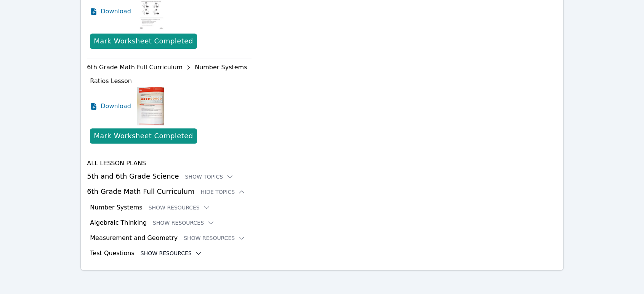 This screenshot has width=644, height=294. I want to click on h3: Test Questions, so click(112, 254).